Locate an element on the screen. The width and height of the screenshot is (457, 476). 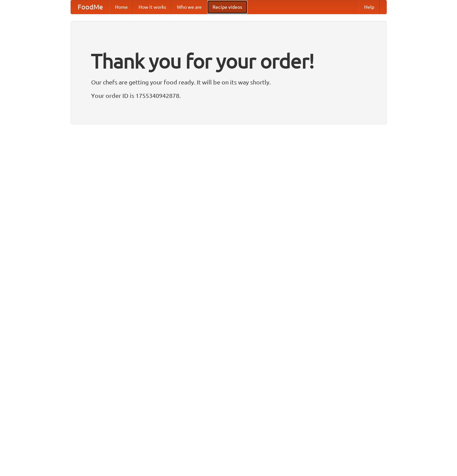
p: Your order ID is 1755340942878. is located at coordinates (228, 96).